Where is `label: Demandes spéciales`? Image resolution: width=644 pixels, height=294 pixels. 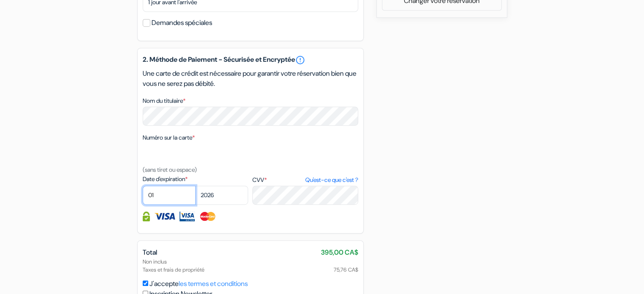 label: Demandes spéciales is located at coordinates (182, 23).